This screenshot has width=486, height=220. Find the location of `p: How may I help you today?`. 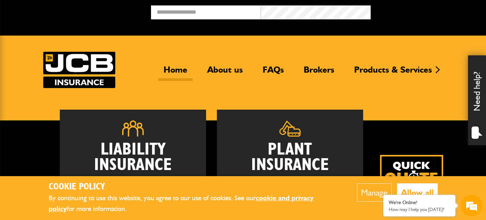

p: How may I help you today? is located at coordinates (419, 210).